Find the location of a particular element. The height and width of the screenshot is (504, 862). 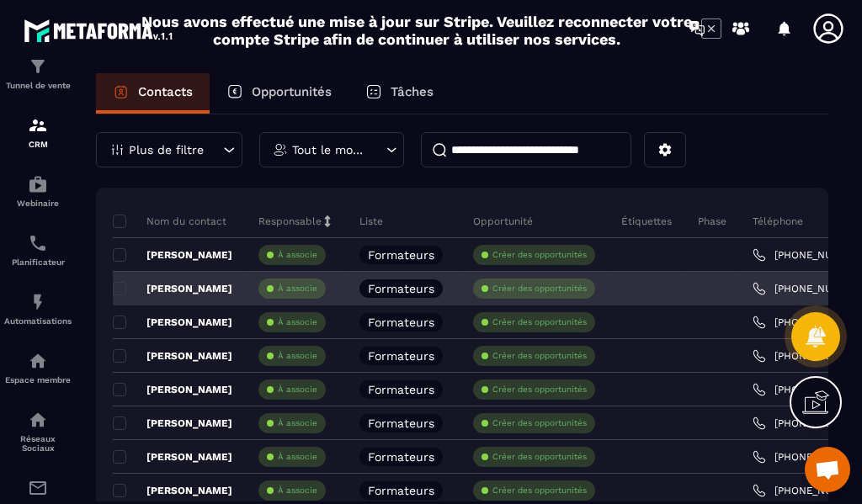

img: scheduler is located at coordinates (38, 243).